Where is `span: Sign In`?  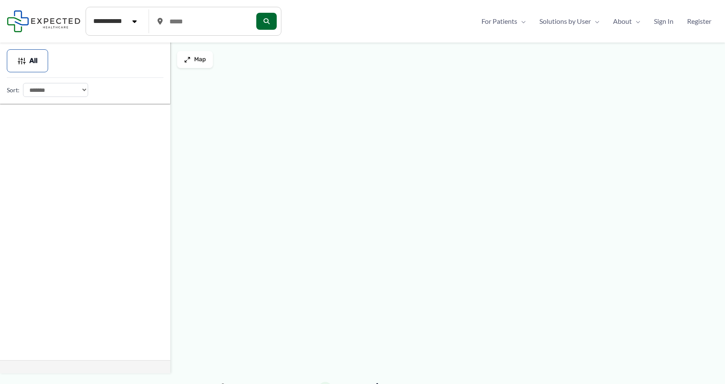
span: Sign In is located at coordinates (664, 21).